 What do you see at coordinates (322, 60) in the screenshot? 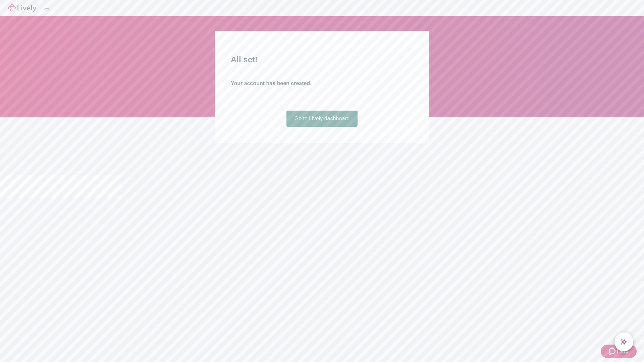
I see `h2: All set!` at bounding box center [322, 60].